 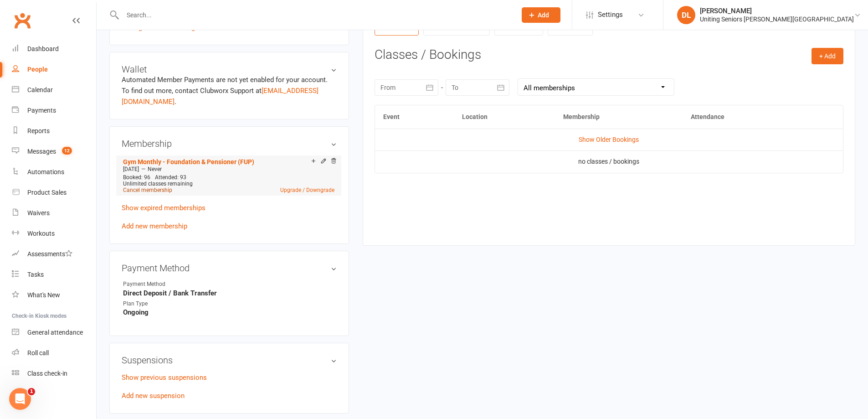 I want to click on span: 1, so click(x=31, y=392).